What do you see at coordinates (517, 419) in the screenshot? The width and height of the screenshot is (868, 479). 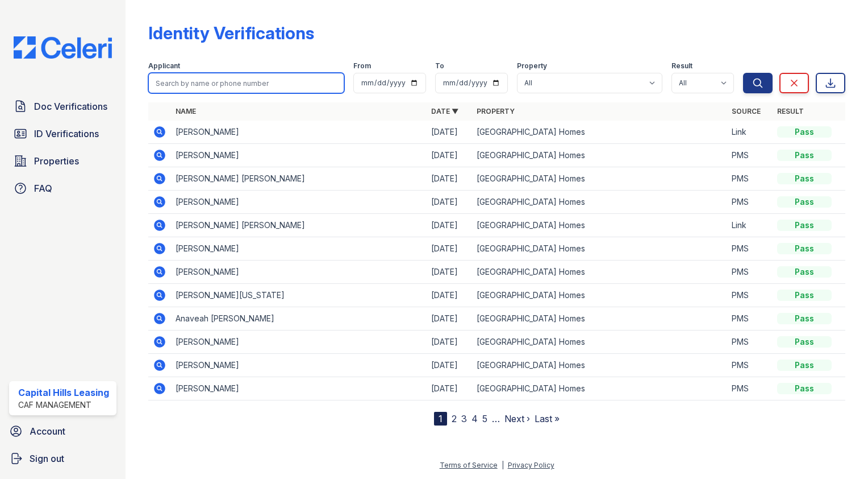 I see `a: Next ›` at bounding box center [517, 419].